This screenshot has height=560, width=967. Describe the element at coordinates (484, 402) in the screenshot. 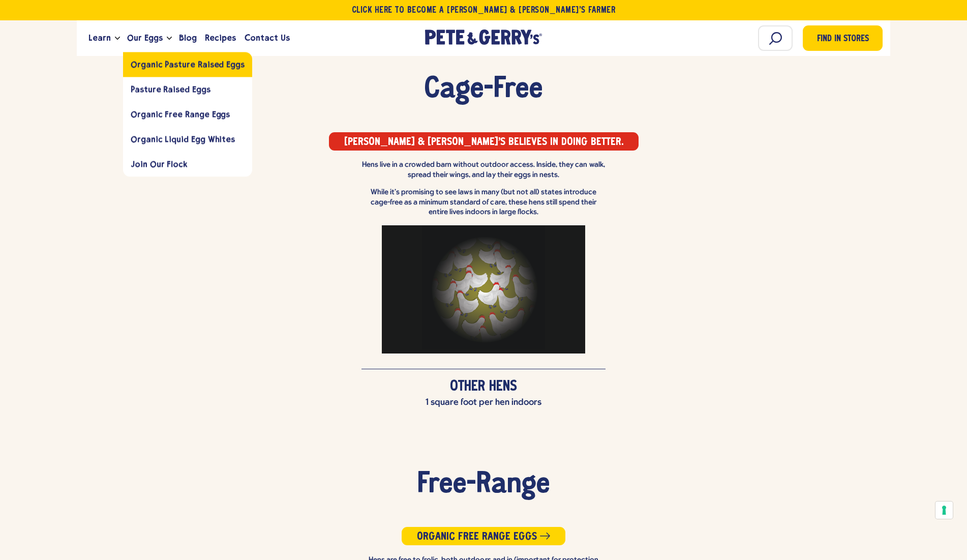

I see `span: 1 square foot per hen indoors` at that location.